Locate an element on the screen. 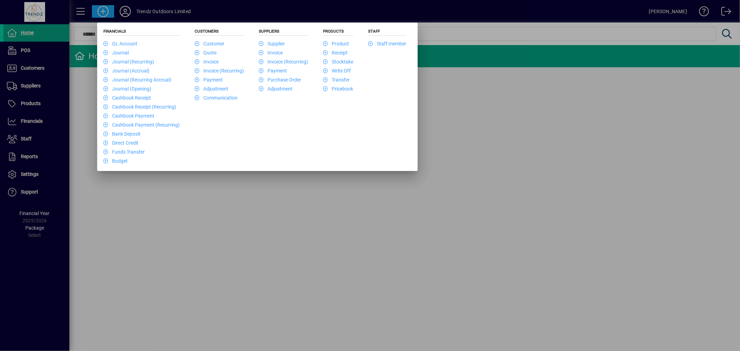 This screenshot has width=740, height=351. h5: Financials is located at coordinates (142, 32).